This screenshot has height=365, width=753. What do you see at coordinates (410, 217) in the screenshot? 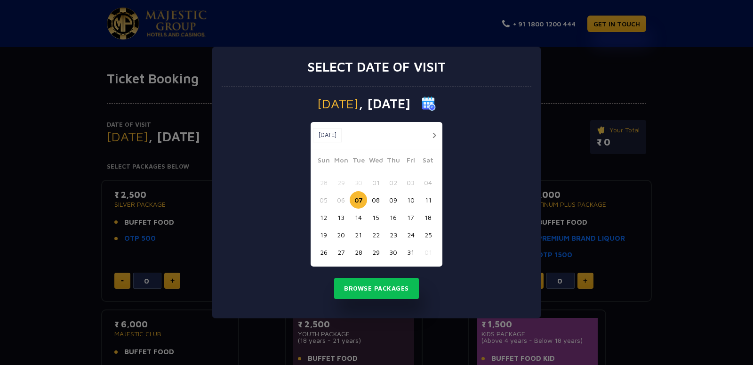
I see `button: 17` at bounding box center [410, 217].